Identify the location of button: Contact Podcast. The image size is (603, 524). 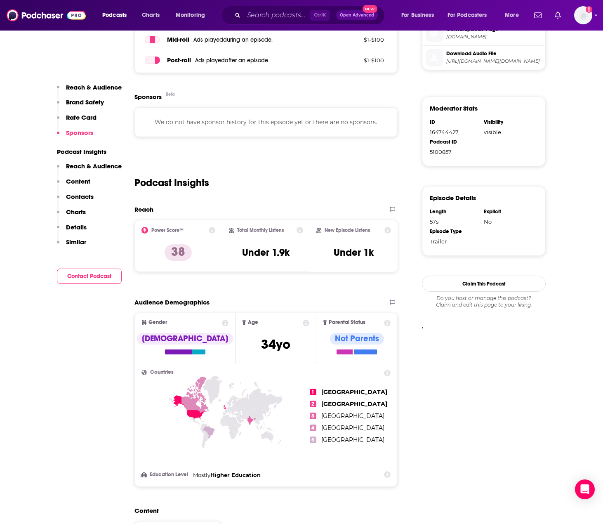
(89, 276).